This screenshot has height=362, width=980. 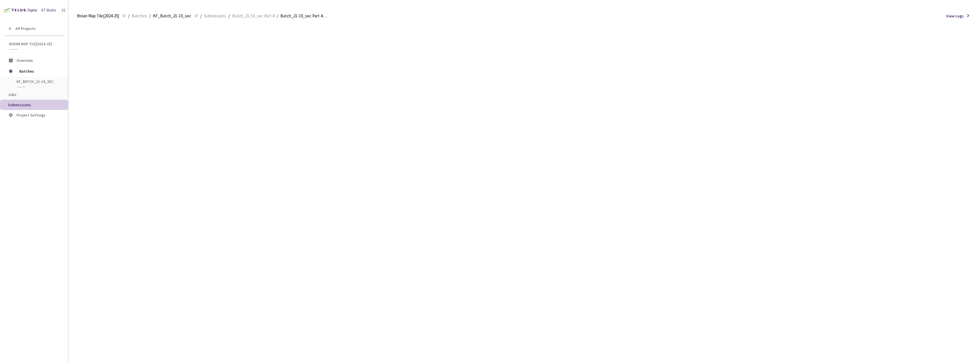 I want to click on span: All Projects, so click(x=25, y=29).